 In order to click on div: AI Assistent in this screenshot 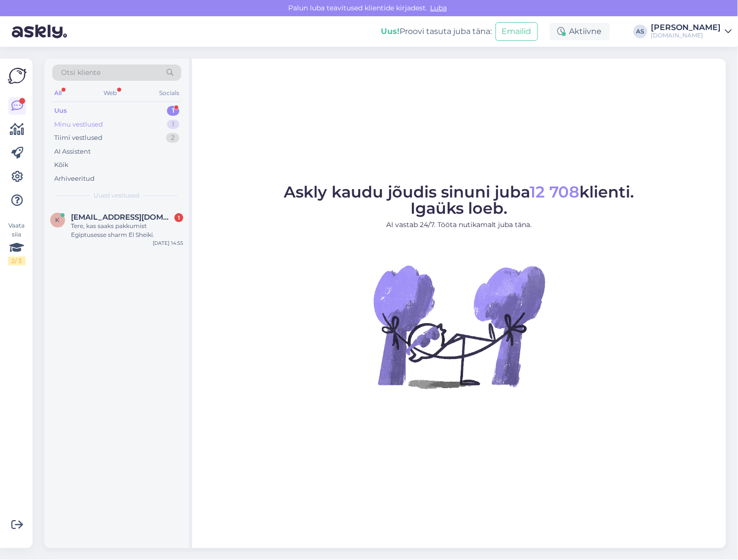, I will do `click(72, 152)`.